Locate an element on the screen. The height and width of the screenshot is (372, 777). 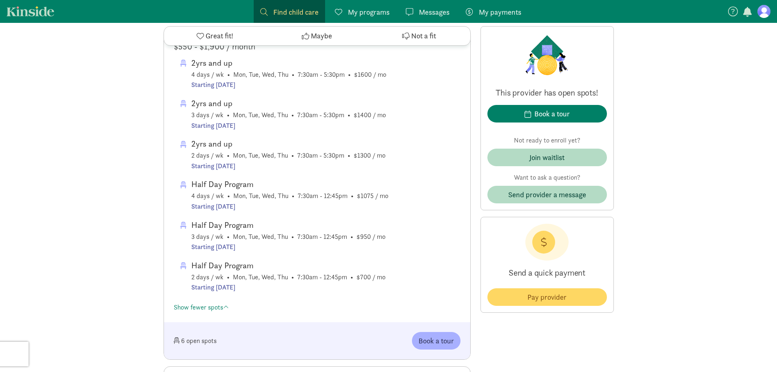
p: Not ready to enroll yet? is located at coordinates (547, 140).